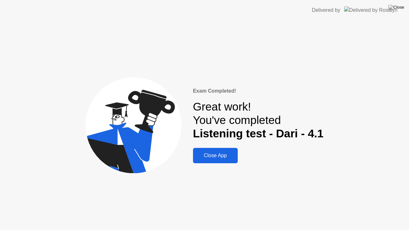  I want to click on img: Close, so click(397, 7).